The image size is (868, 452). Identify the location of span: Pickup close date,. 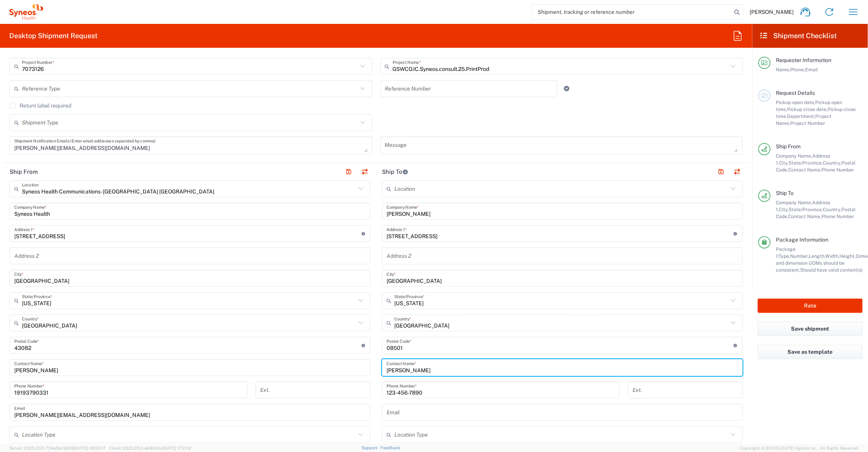
(807, 109).